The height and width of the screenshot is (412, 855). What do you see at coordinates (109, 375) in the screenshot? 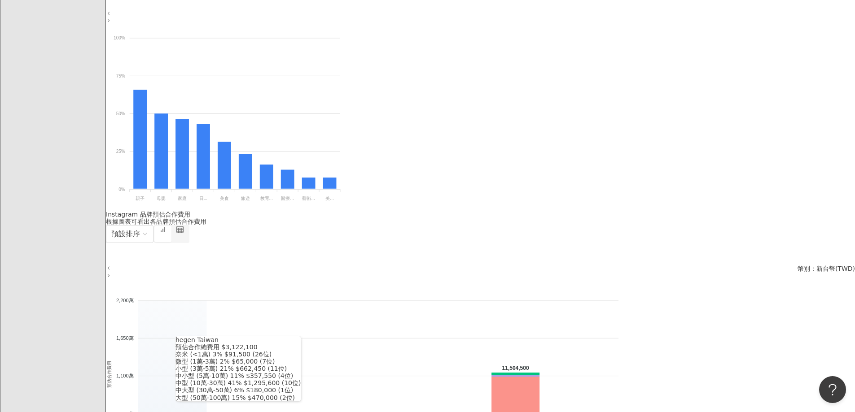
I see `text: 預估合作費用` at bounding box center [109, 375].